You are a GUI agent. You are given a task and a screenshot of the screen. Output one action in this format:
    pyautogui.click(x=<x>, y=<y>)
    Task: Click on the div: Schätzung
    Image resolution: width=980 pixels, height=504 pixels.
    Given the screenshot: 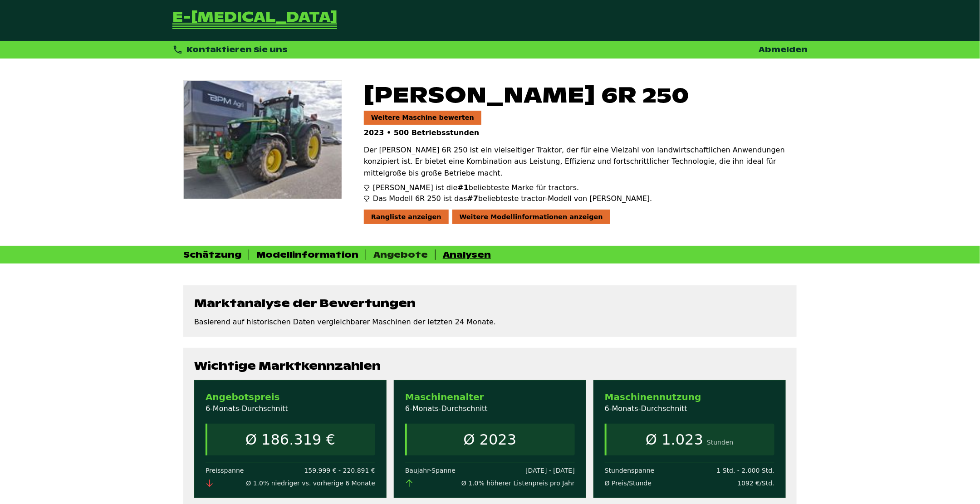 What is the action you would take?
    pyautogui.click(x=212, y=255)
    